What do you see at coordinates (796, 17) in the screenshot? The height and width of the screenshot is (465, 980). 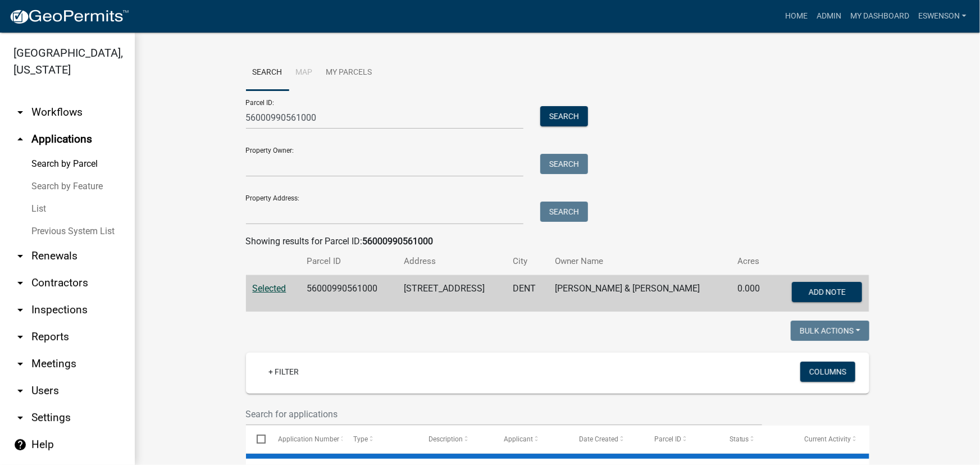 I see `a: Home` at bounding box center [796, 17].